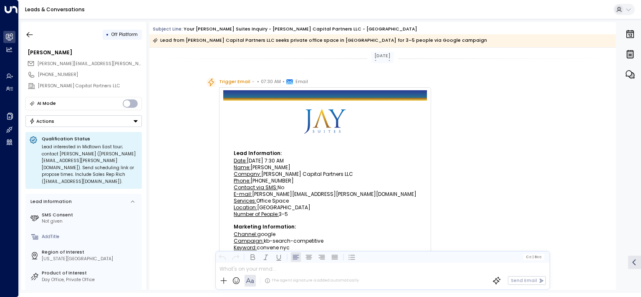 This screenshot has height=297, width=641. Describe the element at coordinates (90, 139) in the screenshot. I see `p: Qualification Status` at that location.